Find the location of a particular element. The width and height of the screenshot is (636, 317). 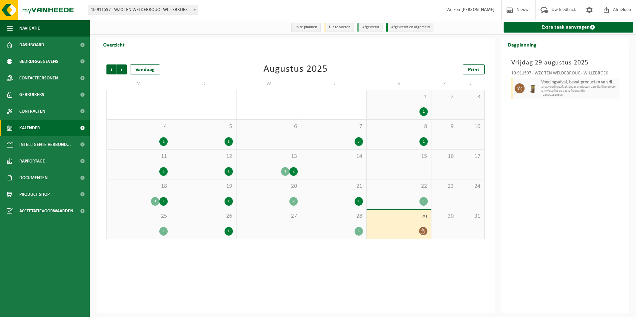

span: Contracten is located at coordinates (32, 111).